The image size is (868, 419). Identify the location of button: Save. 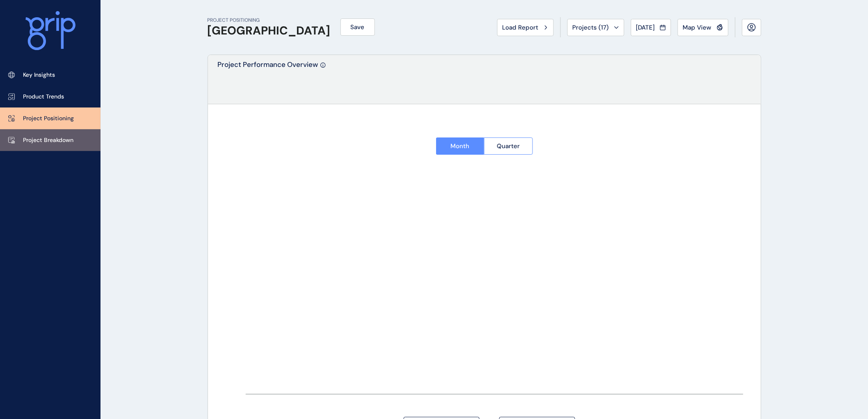
(358, 27).